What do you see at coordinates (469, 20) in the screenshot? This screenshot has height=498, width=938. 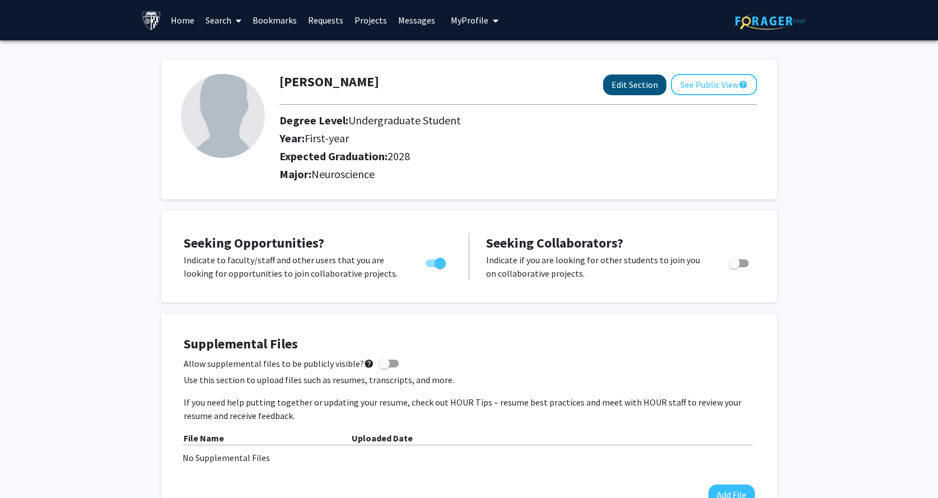 I see `span: My Profile` at bounding box center [469, 20].